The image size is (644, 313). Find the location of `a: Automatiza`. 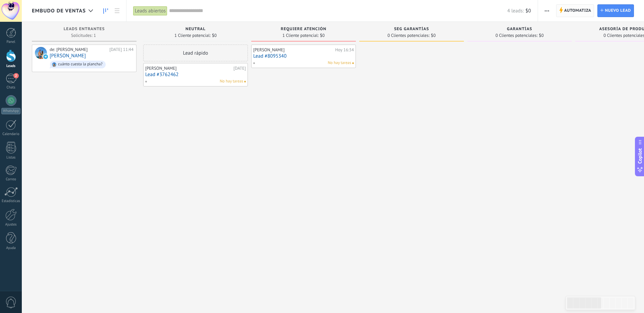

a: Automatiza is located at coordinates (575, 11).